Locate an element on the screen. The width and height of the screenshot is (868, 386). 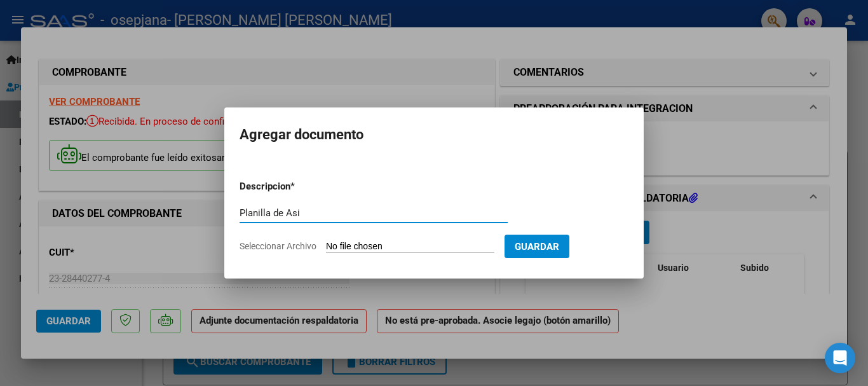
span: Guardar is located at coordinates (537, 246).